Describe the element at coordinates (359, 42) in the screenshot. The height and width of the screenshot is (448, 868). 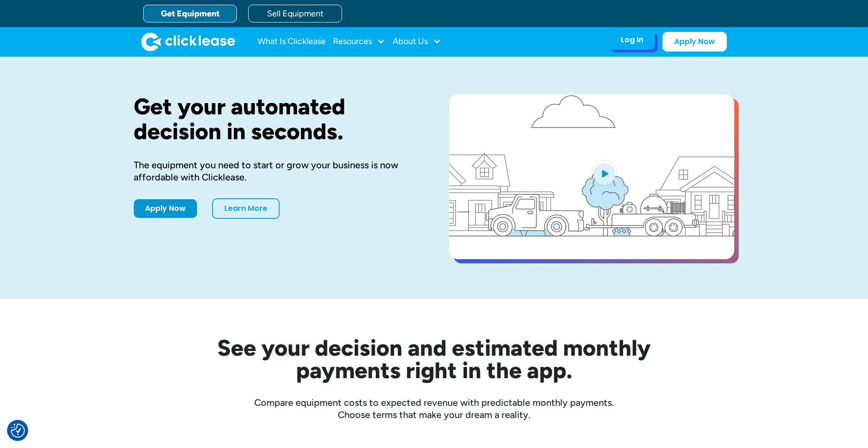
I see `div: Resources` at that location.